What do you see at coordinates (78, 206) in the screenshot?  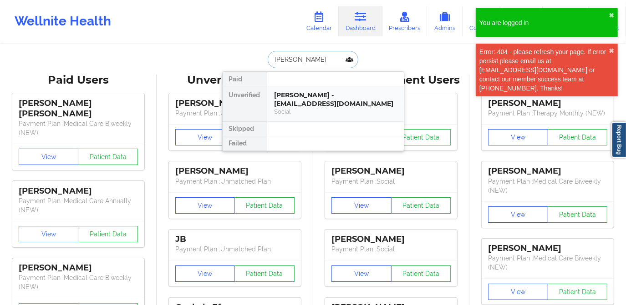 I see `p: Payment Plan : Medical Care Annually (NEW)` at bounding box center [78, 206].